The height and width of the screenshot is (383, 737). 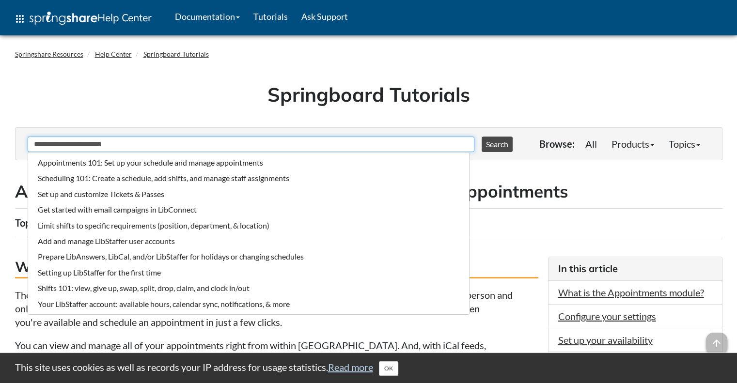 I want to click on li: Your LibStaffer account: available hours, calendar sync, notifications, & more, so click(x=248, y=304).